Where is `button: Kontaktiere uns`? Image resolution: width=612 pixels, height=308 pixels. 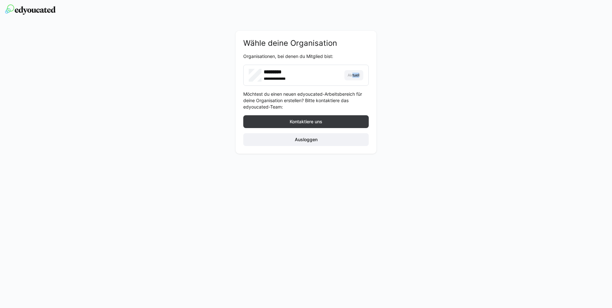
button: Kontaktiere uns is located at coordinates (306, 122).